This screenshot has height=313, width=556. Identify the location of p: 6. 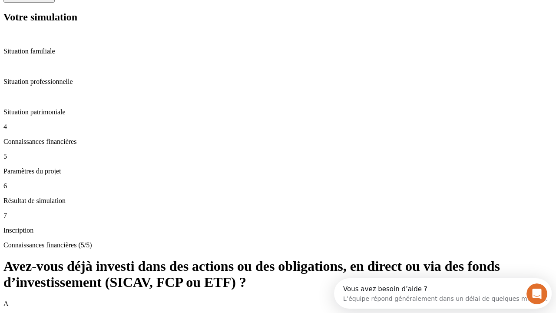
(278, 186).